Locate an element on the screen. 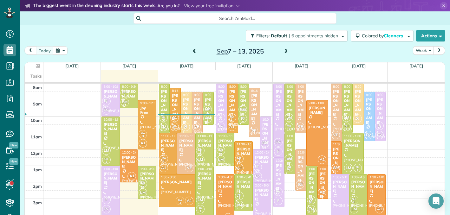 This screenshot has width=450, height=215. span: D2 is located at coordinates (369, 135).